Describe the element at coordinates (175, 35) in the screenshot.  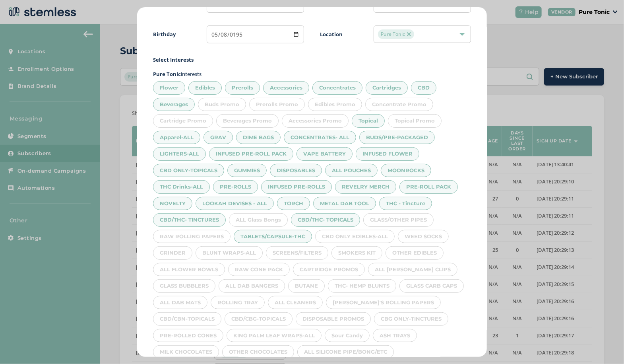
I see `label: Birthday` at that location.